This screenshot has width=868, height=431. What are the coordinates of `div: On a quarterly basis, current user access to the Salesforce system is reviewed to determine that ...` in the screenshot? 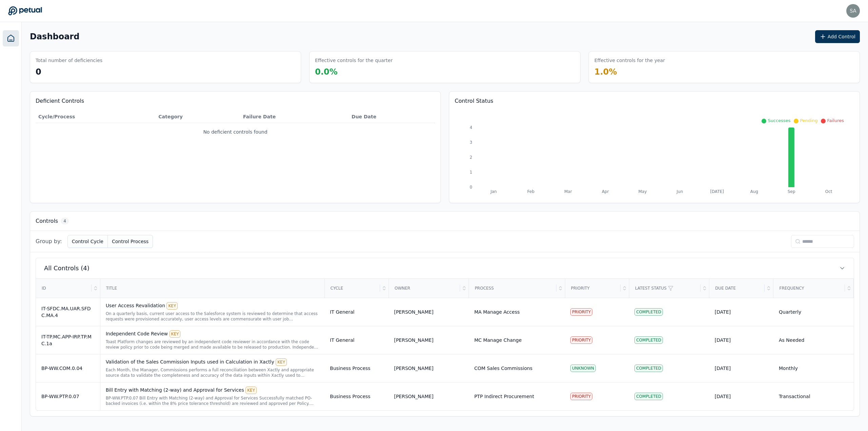 It's located at (212, 316).